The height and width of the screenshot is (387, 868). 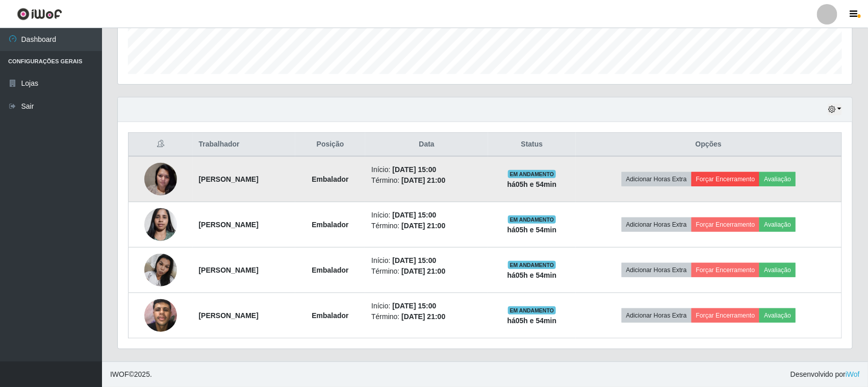 I want to click on span: Desenvolvido por, so click(x=826, y=374).